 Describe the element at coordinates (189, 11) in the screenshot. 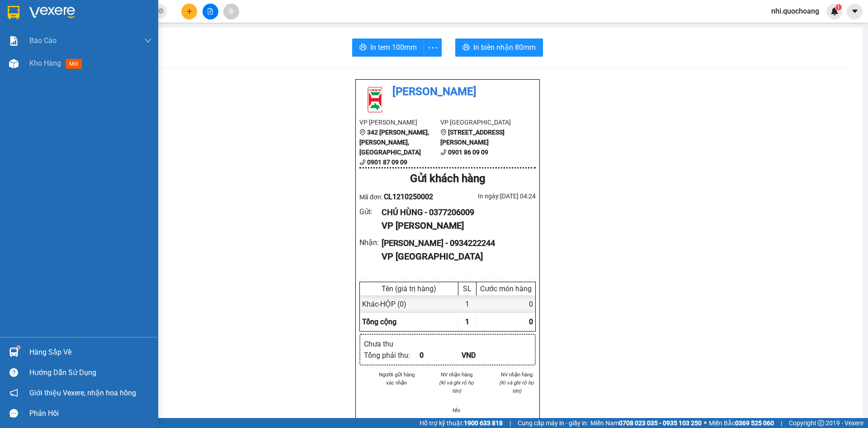

I see `span: plus` at that location.